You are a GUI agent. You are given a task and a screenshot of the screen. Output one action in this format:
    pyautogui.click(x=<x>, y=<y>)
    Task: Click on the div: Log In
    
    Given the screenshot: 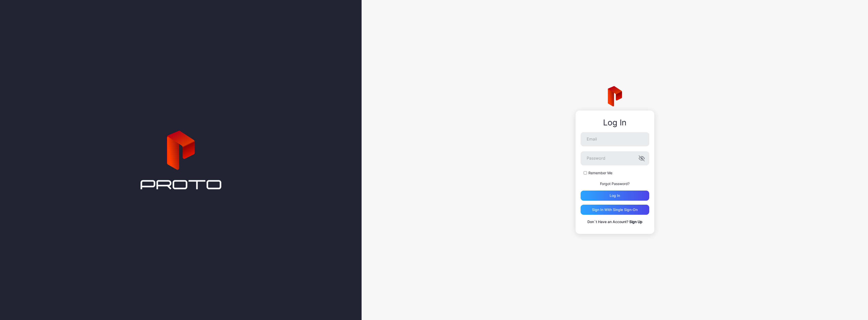 What is the action you would take?
    pyautogui.click(x=614, y=123)
    